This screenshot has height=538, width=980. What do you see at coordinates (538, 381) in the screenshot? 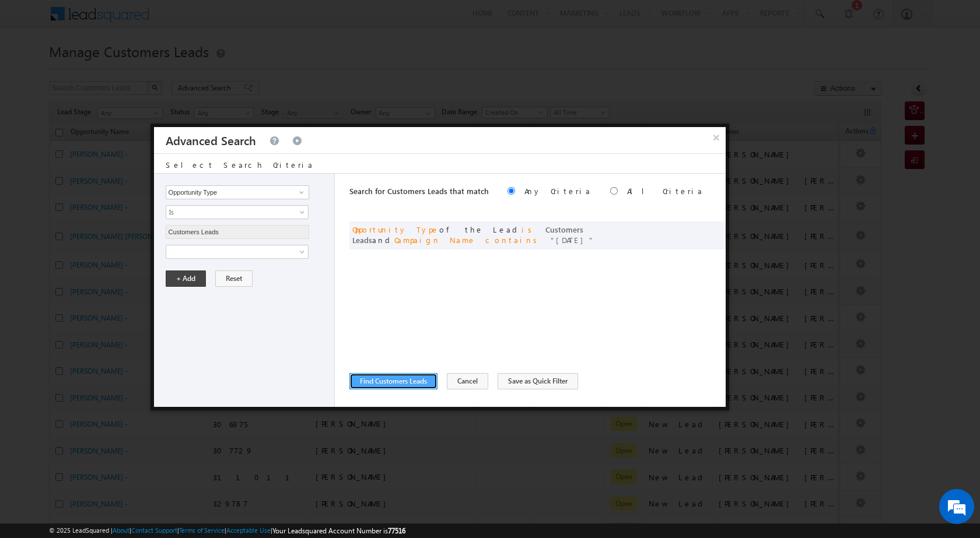
I see `button: Save as Quick Filter` at bounding box center [538, 381].